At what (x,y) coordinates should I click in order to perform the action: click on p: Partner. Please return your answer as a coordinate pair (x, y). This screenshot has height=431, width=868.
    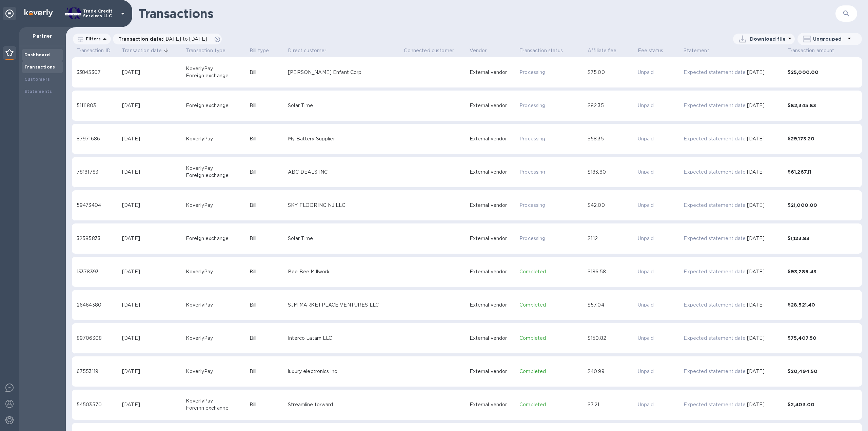
    Looking at the image, I should click on (42, 36).